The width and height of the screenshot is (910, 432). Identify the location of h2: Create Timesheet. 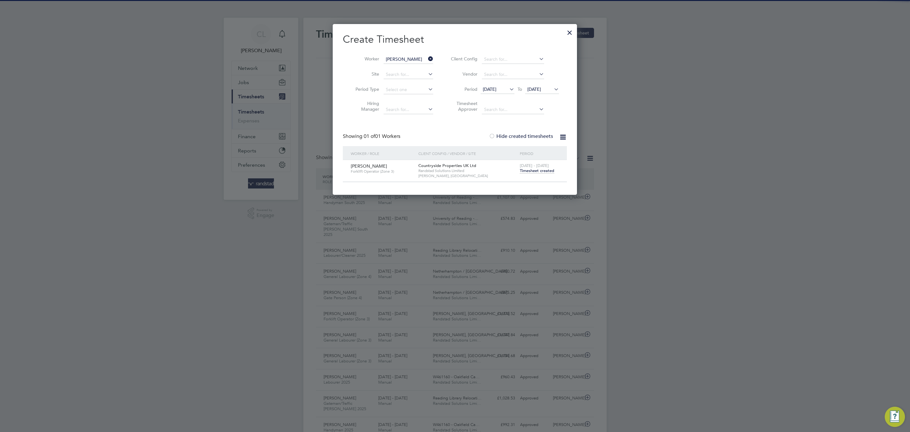
(455, 39).